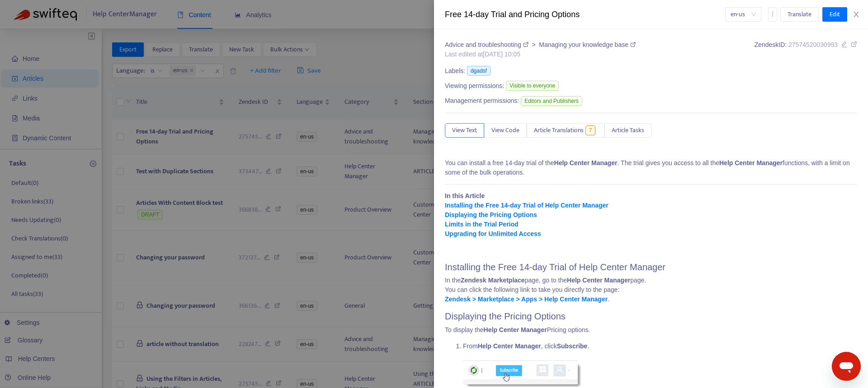  What do you see at coordinates (813, 44) in the screenshot?
I see `span: 27574520030993` at bounding box center [813, 44].